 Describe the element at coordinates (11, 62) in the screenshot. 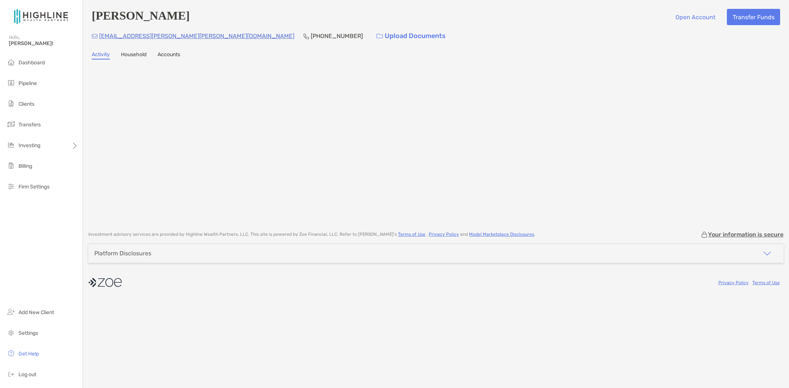

I see `img: dashboard icon` at that location.